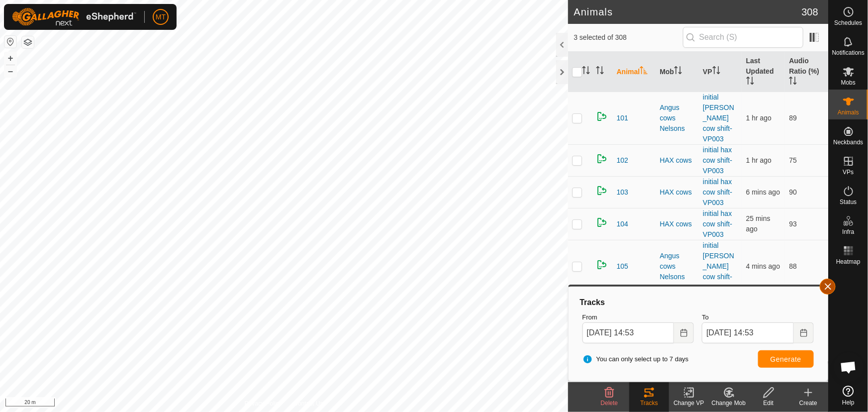 This screenshot has width=868, height=412. Describe the element at coordinates (806, 72) in the screenshot. I see `th: Audio Ratio (%)` at that location.